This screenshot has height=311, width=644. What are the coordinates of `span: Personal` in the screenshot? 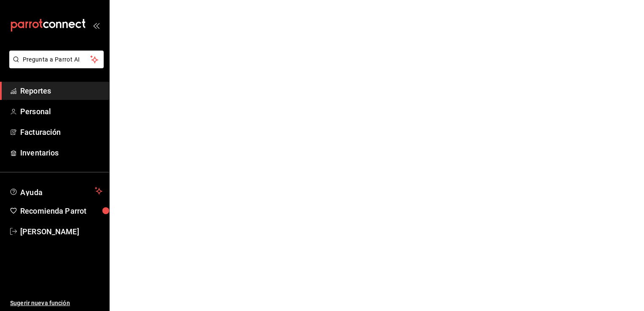 It's located at (61, 111).